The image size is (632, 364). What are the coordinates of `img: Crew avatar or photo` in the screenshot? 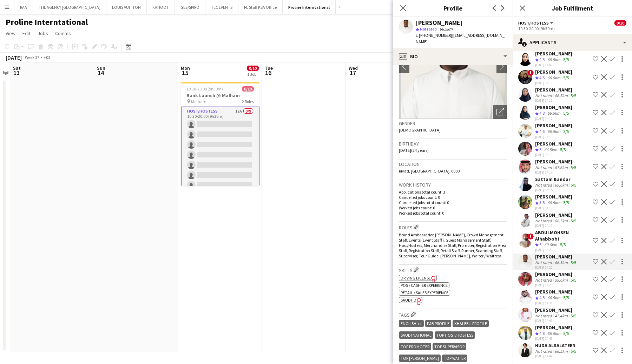 It's located at (453, 66).